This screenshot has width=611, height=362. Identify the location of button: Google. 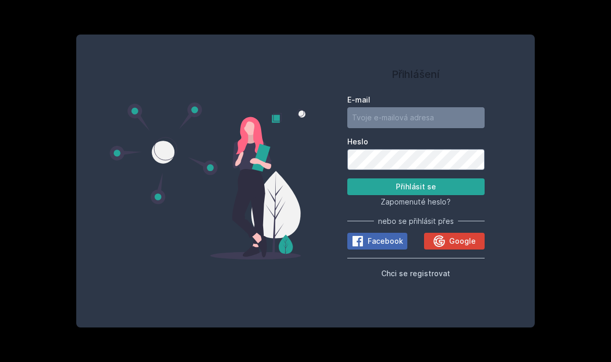
(454, 241).